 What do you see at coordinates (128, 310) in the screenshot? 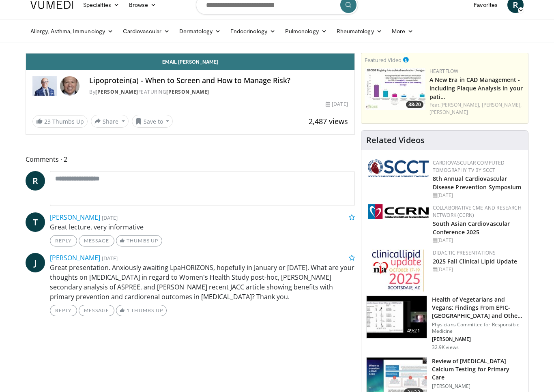
I see `span: 1` at bounding box center [128, 310].